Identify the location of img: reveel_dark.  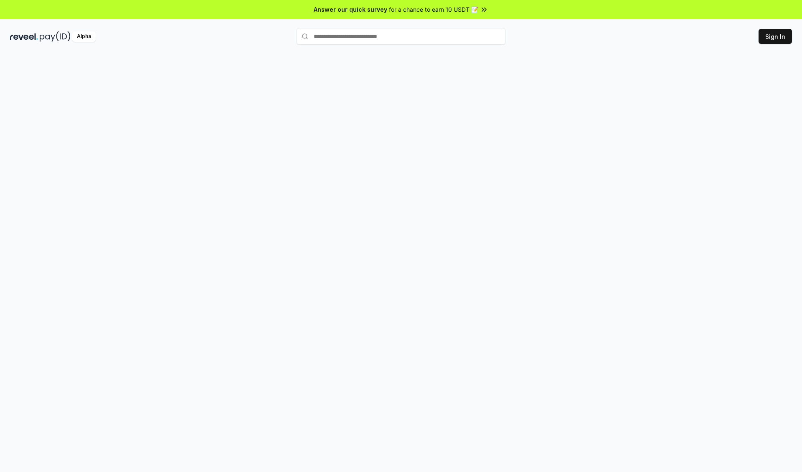
(24, 36).